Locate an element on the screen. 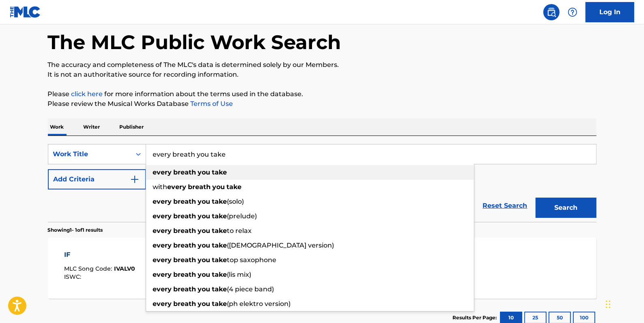  div: Work Title is located at coordinates (90, 154).